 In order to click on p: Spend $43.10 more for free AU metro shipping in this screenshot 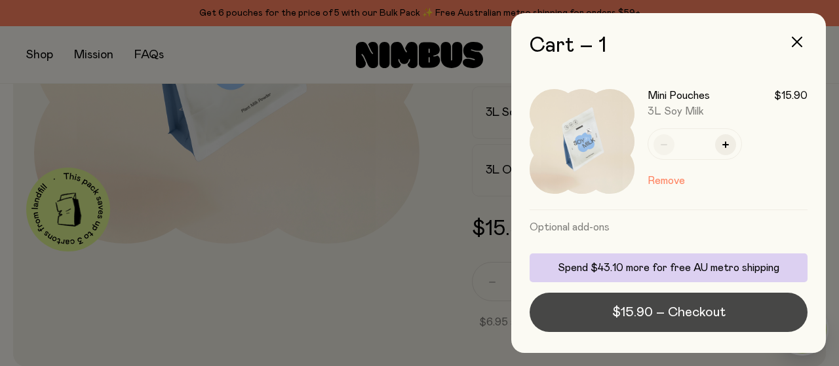, I will do `click(668, 268)`.